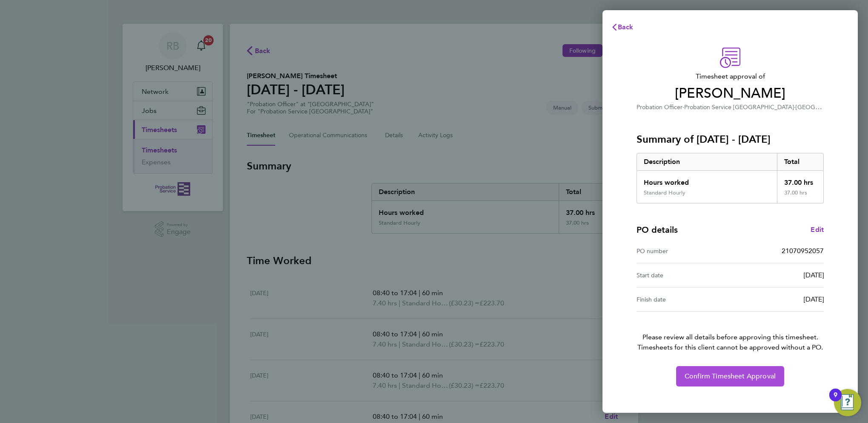 This screenshot has width=868, height=423. I want to click on div: Hours worked, so click(707, 180).